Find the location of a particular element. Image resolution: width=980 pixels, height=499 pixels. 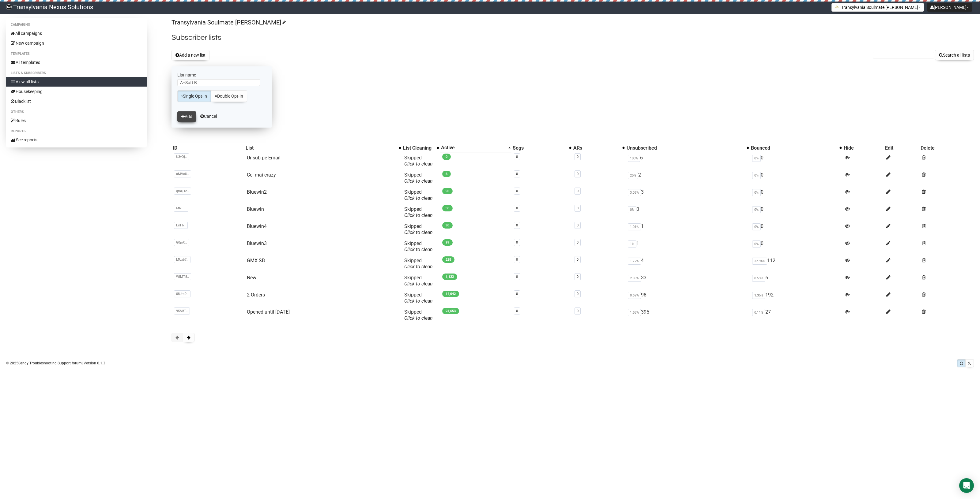

span: 14,042 is located at coordinates (450, 294).